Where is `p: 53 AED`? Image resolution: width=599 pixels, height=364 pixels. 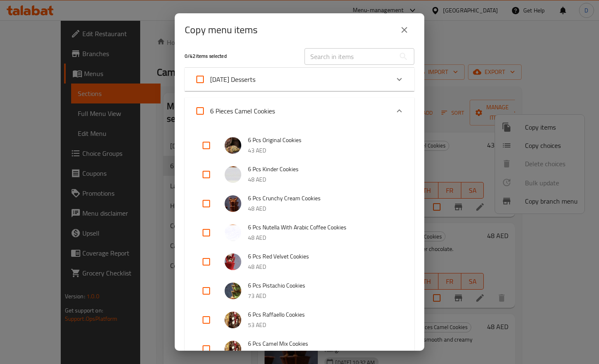
p: 53 AED is located at coordinates (322, 325).